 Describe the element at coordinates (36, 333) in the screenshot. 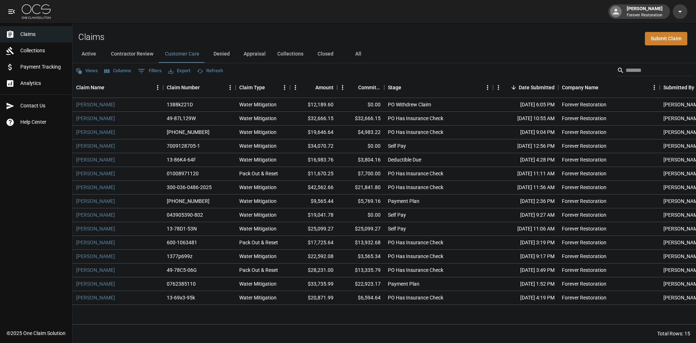

I see `div: © 2025 One Claim Solution` at that location.